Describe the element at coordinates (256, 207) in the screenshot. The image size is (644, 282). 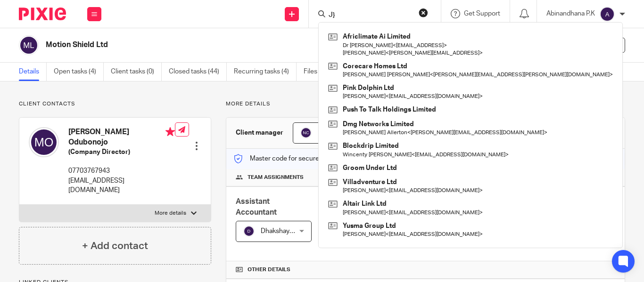
I see `span: Assistant Accountant` at that location.